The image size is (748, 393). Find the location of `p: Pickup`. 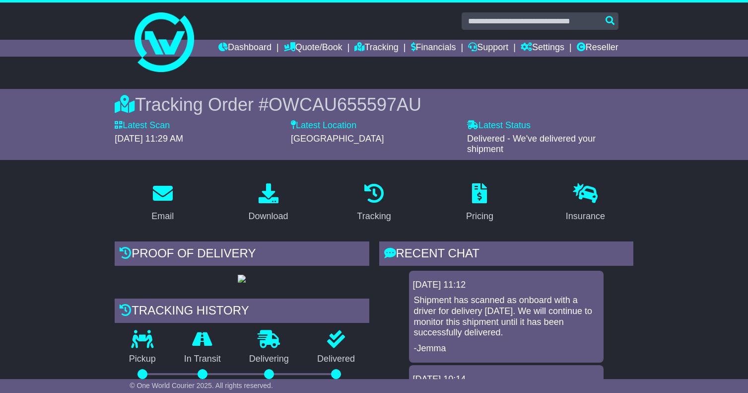

p: Pickup is located at coordinates (142, 359).